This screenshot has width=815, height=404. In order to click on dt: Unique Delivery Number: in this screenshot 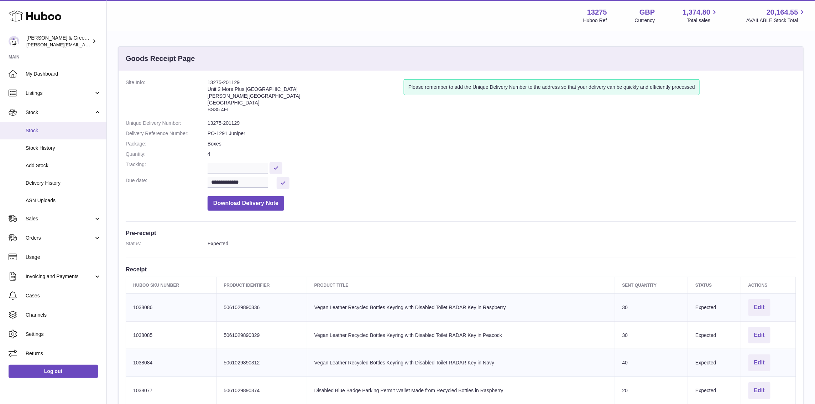, I will do `click(167, 123)`.